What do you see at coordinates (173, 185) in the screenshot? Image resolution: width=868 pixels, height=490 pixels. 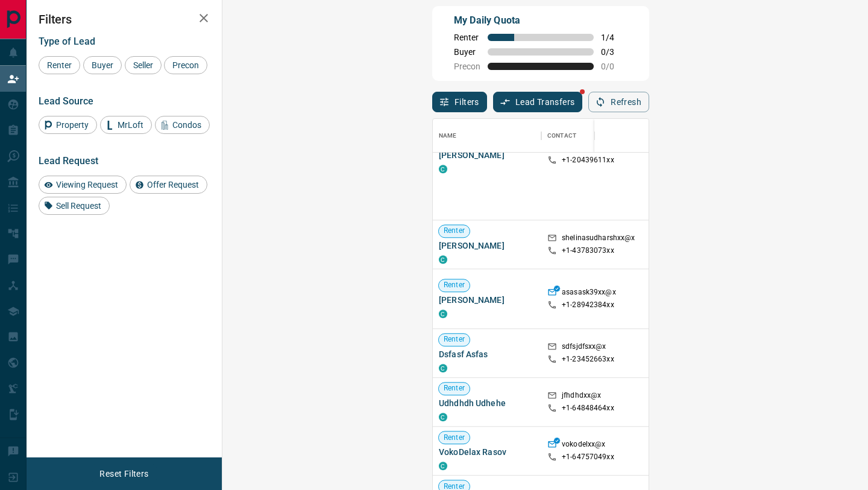 I see `span: Offer Request` at bounding box center [173, 185].